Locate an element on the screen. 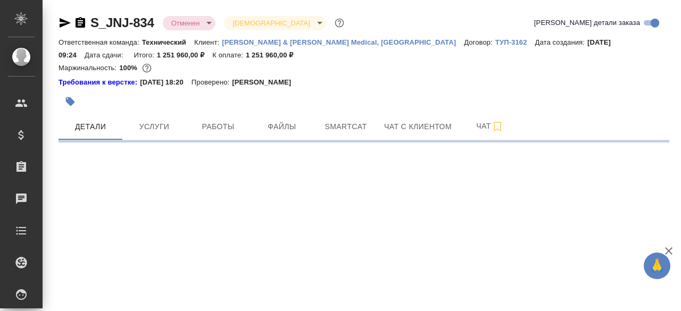 Image resolution: width=681 pixels, height=311 pixels. p: Договор: is located at coordinates (480, 42).